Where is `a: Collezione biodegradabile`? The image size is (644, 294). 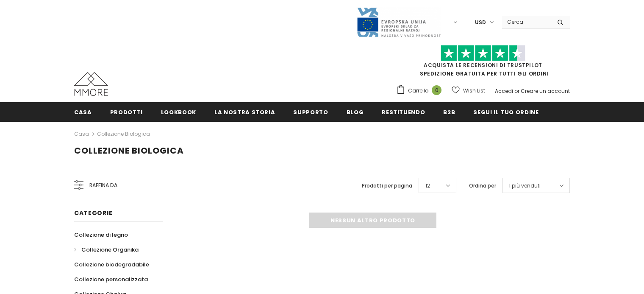 a: Collezione biodegradabile is located at coordinates (111, 264).